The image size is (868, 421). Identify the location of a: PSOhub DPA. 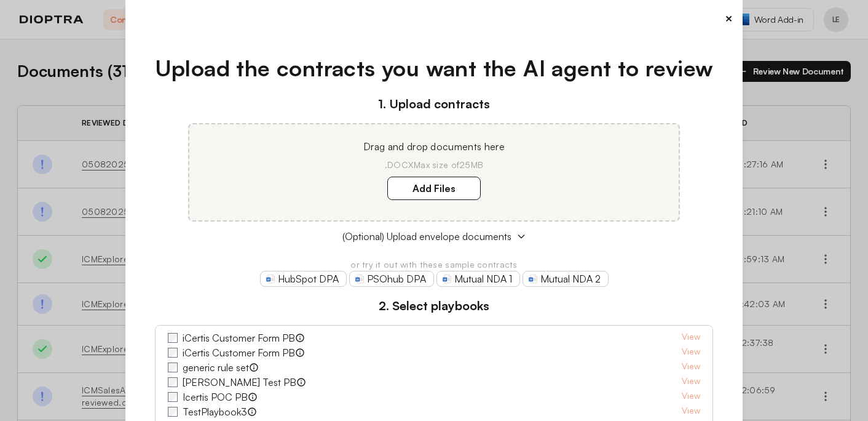
(392, 279).